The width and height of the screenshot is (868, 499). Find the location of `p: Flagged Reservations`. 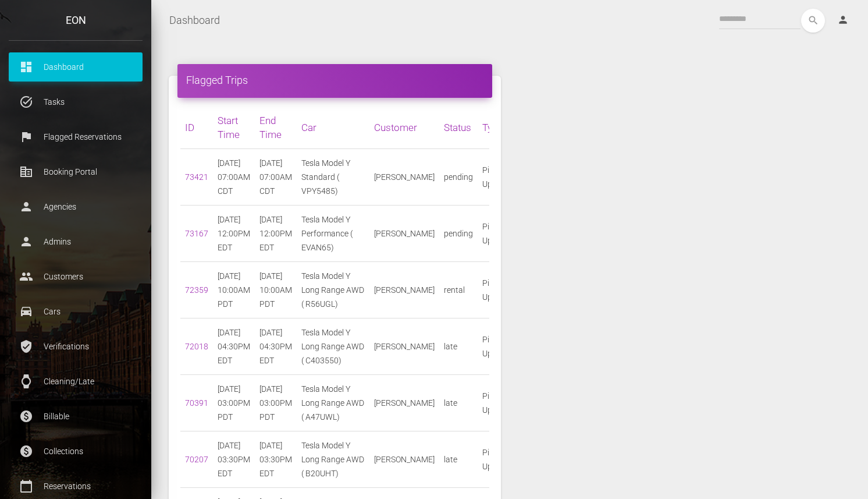

p: Flagged Reservations is located at coordinates (75, 137).